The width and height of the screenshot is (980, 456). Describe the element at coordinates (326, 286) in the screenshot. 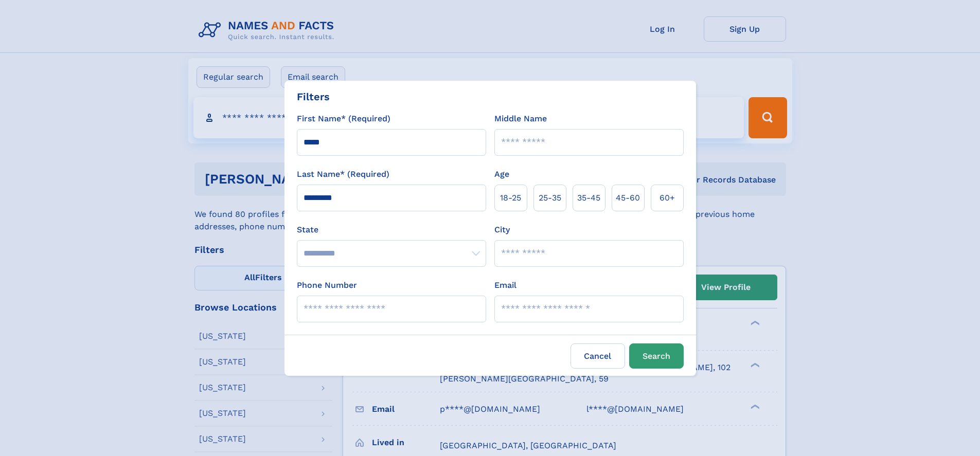

I see `label: Phone Number` at that location.